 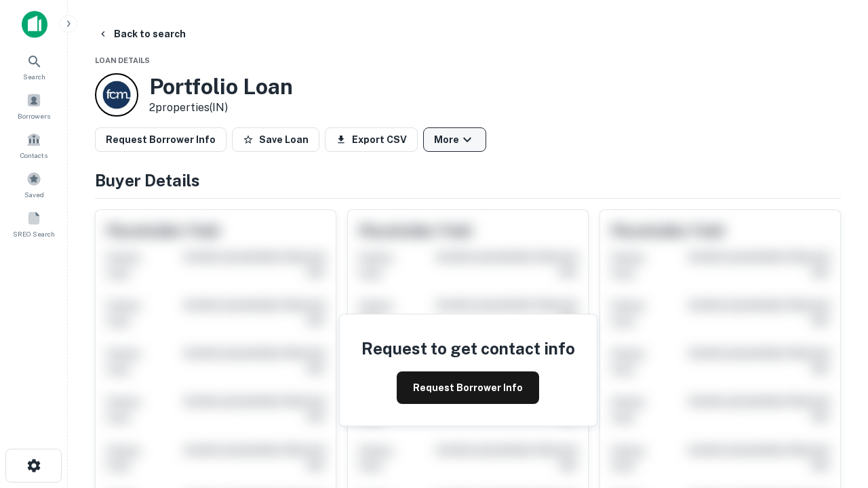 I want to click on button: Back to search, so click(x=142, y=34).